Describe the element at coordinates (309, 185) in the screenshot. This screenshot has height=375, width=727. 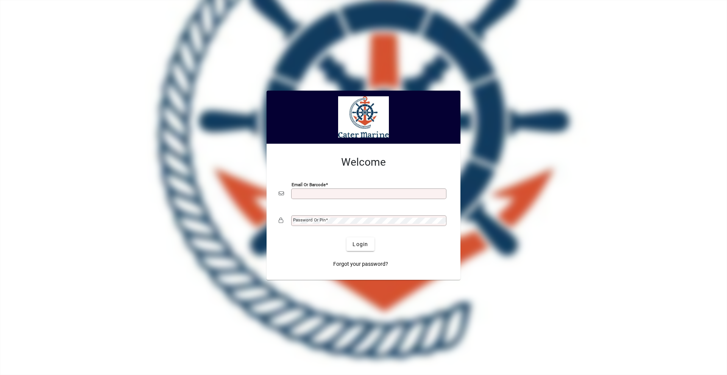
I see `mat-label: Email or Barcode` at that location.